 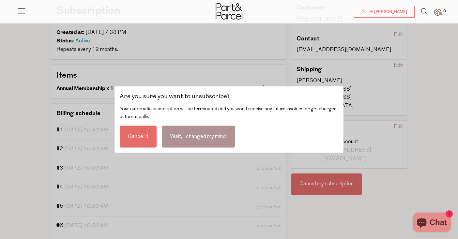 What do you see at coordinates (138, 137) in the screenshot?
I see `div: Cancel it` at bounding box center [138, 137].